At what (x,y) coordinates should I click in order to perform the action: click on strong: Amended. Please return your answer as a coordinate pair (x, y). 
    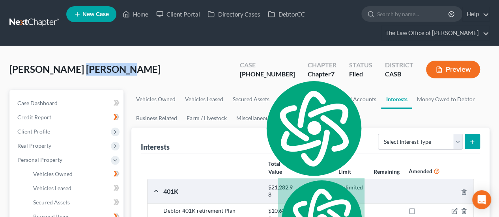
    Looking at the image, I should click on (420, 171).